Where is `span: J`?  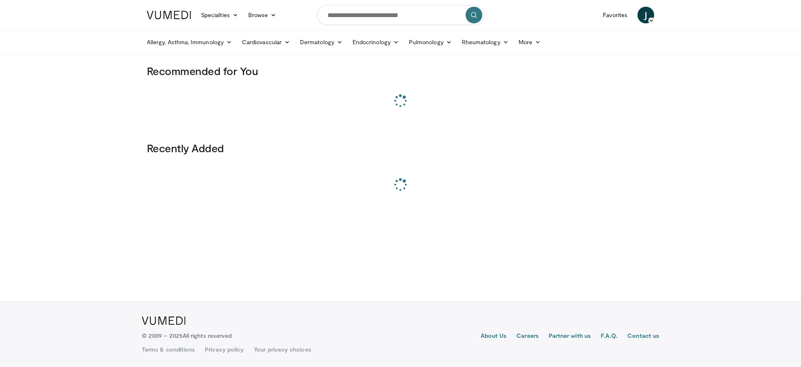 span: J is located at coordinates (646, 15).